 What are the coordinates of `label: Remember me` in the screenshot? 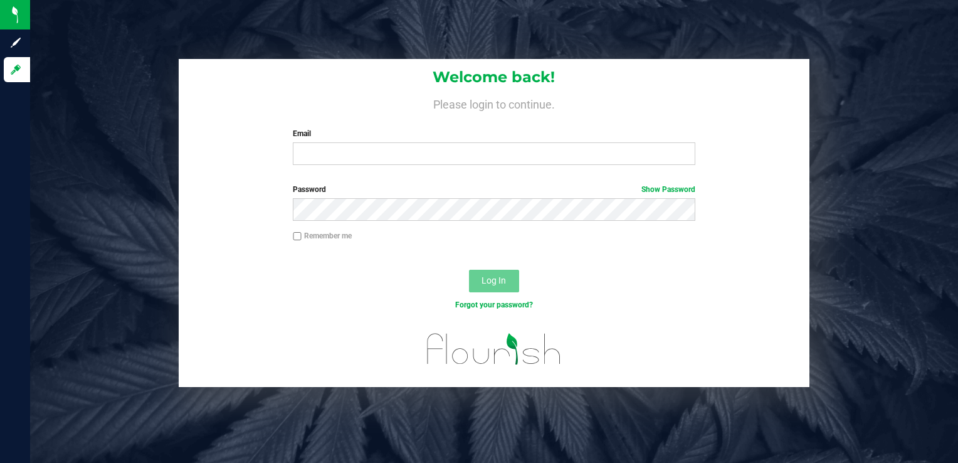 It's located at (322, 236).